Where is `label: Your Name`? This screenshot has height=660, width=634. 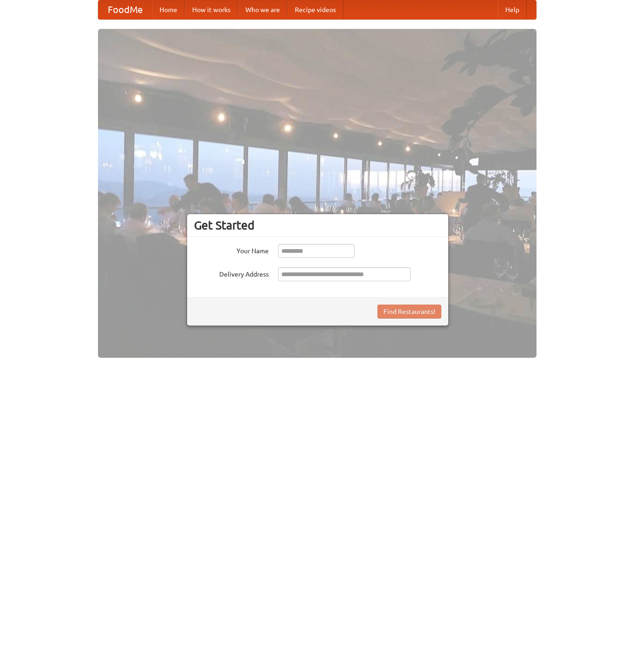
label: Your Name is located at coordinates (231, 249).